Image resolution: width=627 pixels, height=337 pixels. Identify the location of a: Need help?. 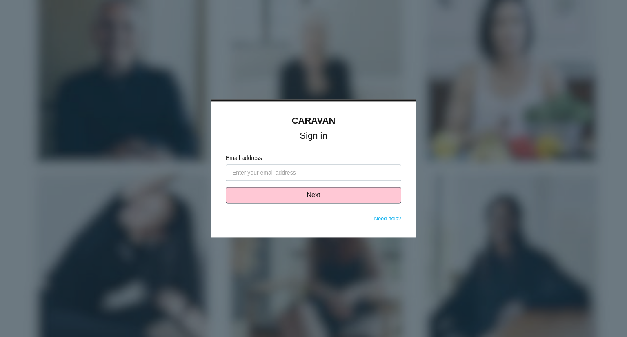
(388, 219).